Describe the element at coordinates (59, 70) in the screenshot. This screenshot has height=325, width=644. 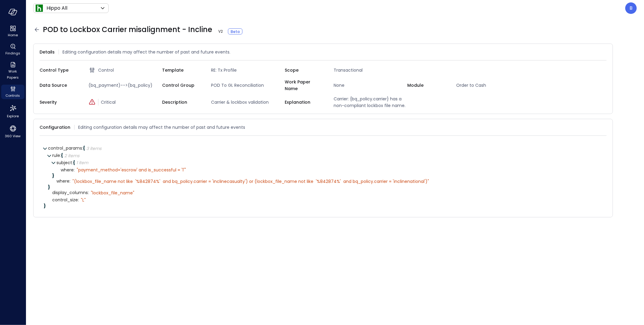
I see `span: Control Type` at that location.